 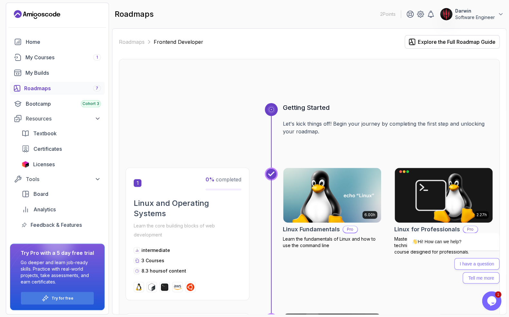 I want to click on img: jetbrains icon, so click(x=25, y=164).